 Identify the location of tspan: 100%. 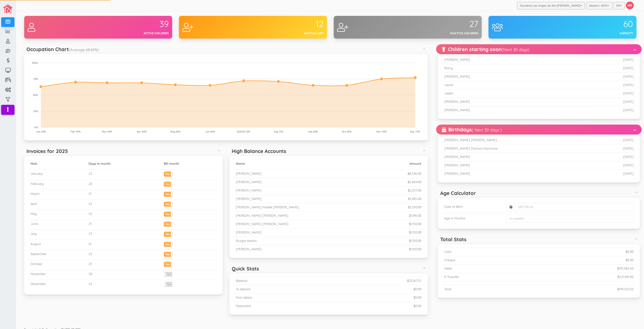
(34, 63).